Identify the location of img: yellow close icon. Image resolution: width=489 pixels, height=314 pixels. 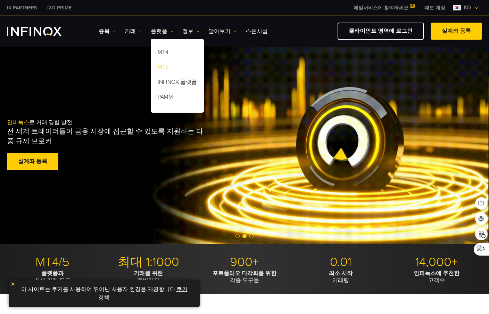
(13, 284).